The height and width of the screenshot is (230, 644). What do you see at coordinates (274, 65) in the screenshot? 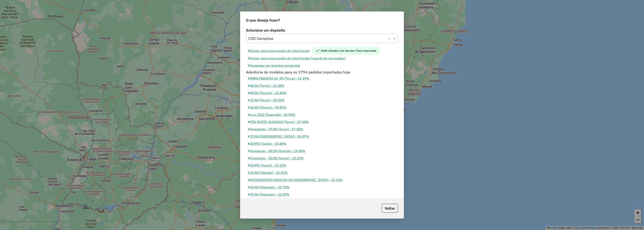
I see `button: Pesquisar por sessões existentes` at bounding box center [274, 65].